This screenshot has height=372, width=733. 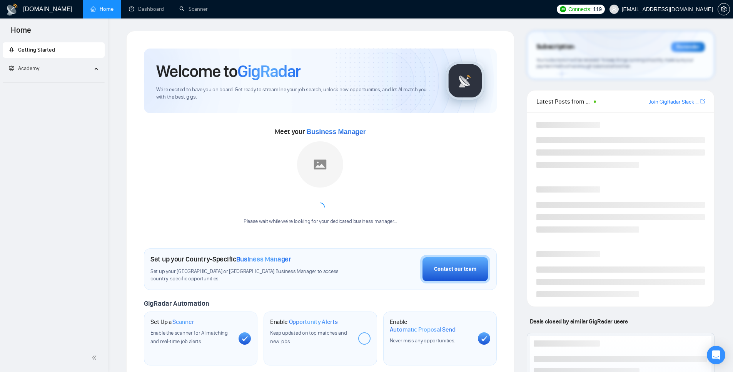 I want to click on img: placeholder.png, so click(x=320, y=164).